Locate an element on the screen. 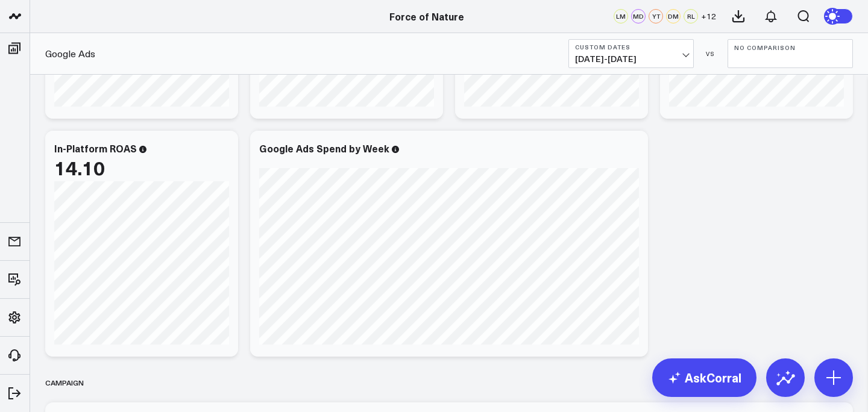 This screenshot has height=412, width=868. button: No Comparison is located at coordinates (790, 53).